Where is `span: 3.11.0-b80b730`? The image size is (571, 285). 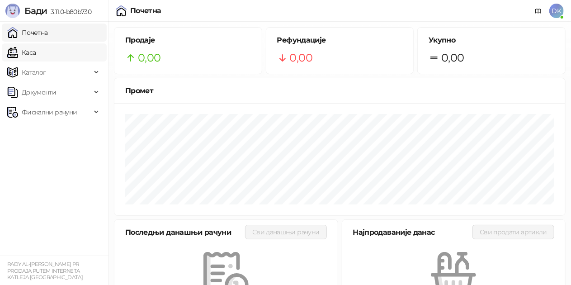 span: 3.11.0-b80b730 is located at coordinates (69, 12).